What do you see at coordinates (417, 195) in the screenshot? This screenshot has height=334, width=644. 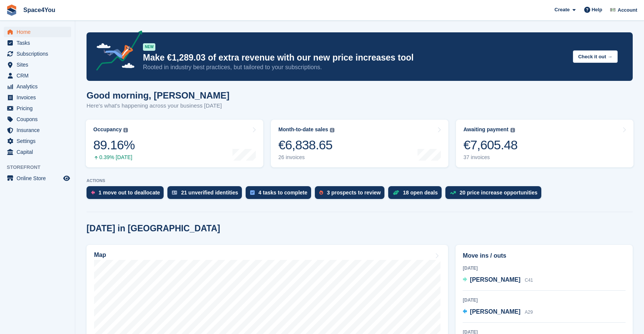 I see `a: 18 open deals` at bounding box center [417, 195].